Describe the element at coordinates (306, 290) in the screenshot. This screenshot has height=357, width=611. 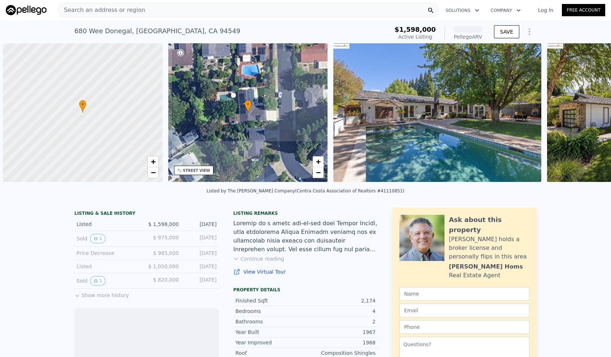
I see `div: Property details` at that location.